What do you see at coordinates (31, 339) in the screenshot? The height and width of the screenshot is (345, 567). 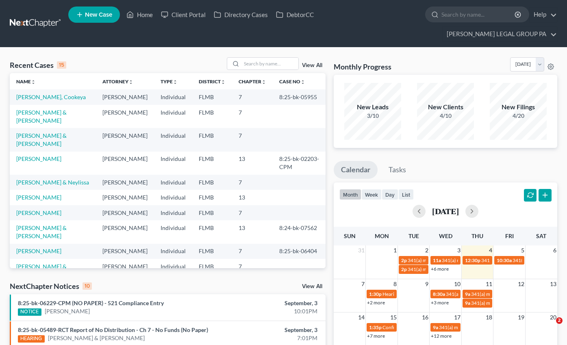 I see `div: HEARING` at bounding box center [31, 339].